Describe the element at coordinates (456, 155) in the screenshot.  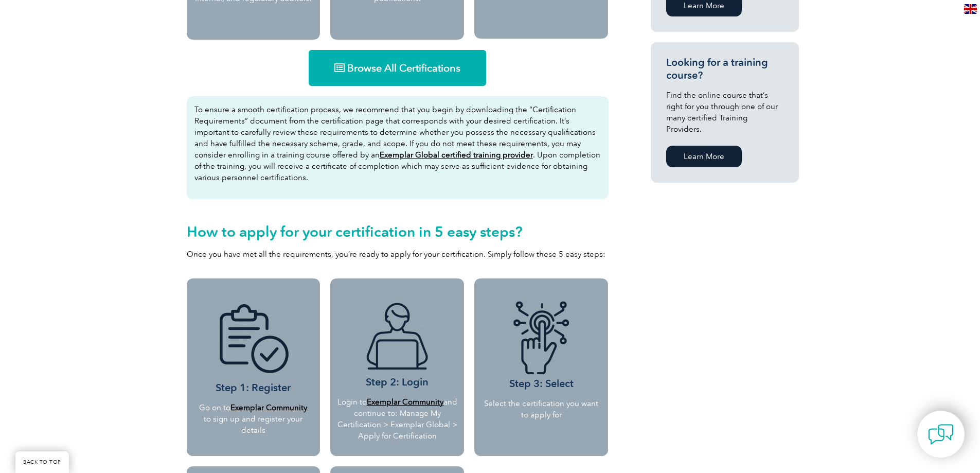
I see `u: Exemplar Global certified training provider` at that location.